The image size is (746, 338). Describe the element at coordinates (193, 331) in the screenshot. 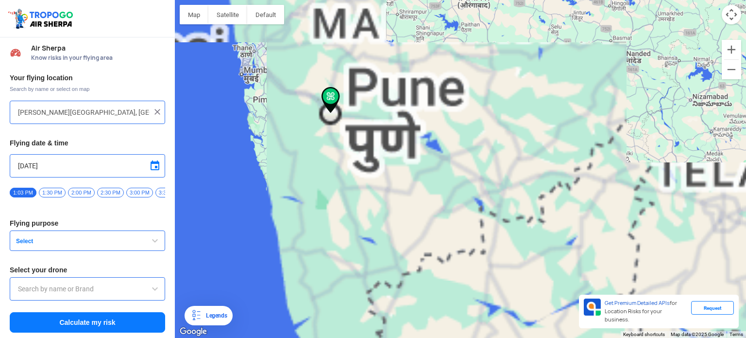

I see `img: Google` at that location.